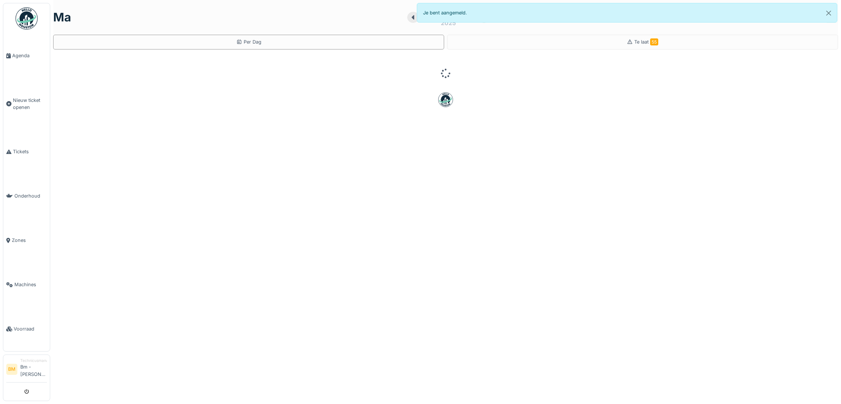 The width and height of the screenshot is (841, 404). What do you see at coordinates (448, 23) in the screenshot?
I see `div: 2025` at bounding box center [448, 23].